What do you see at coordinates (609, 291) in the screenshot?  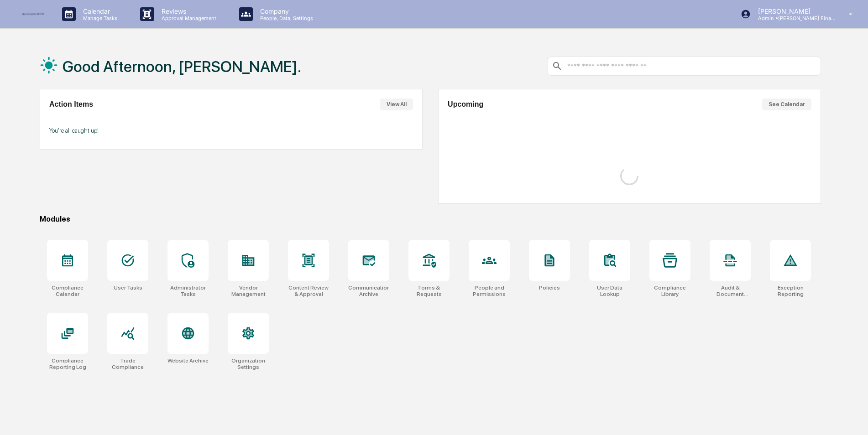 I see `div: User Data Lookup` at bounding box center [609, 291].